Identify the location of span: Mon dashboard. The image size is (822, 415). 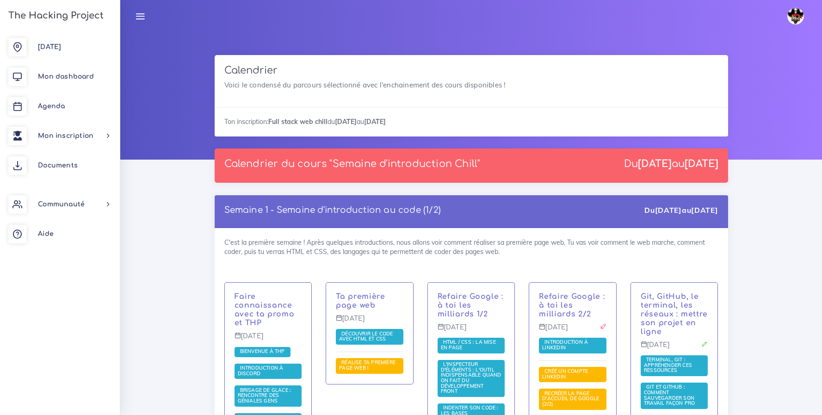
(66, 76).